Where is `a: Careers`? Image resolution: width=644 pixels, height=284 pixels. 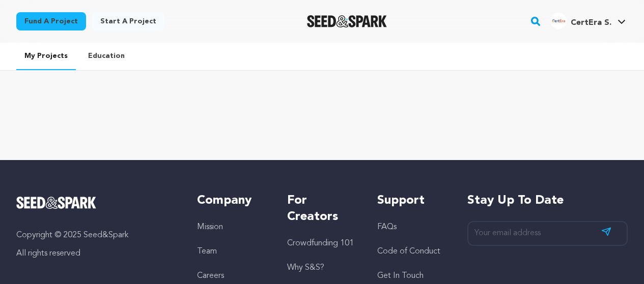 a: Careers is located at coordinates (210, 276).